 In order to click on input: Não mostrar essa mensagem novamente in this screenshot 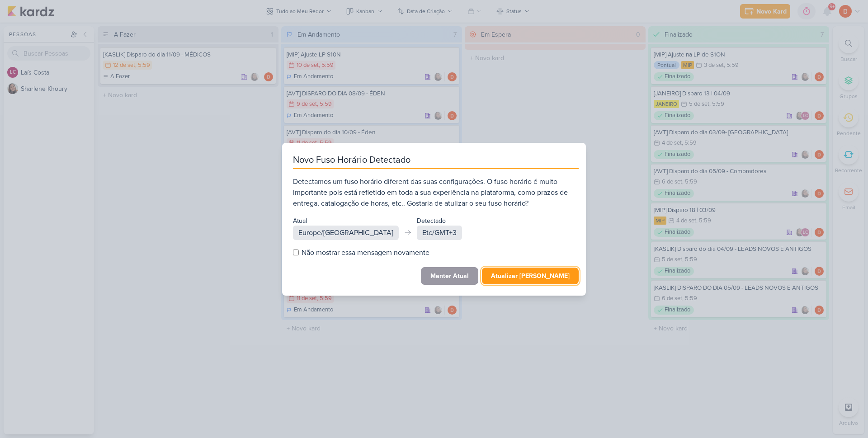, I will do `click(296, 252)`.